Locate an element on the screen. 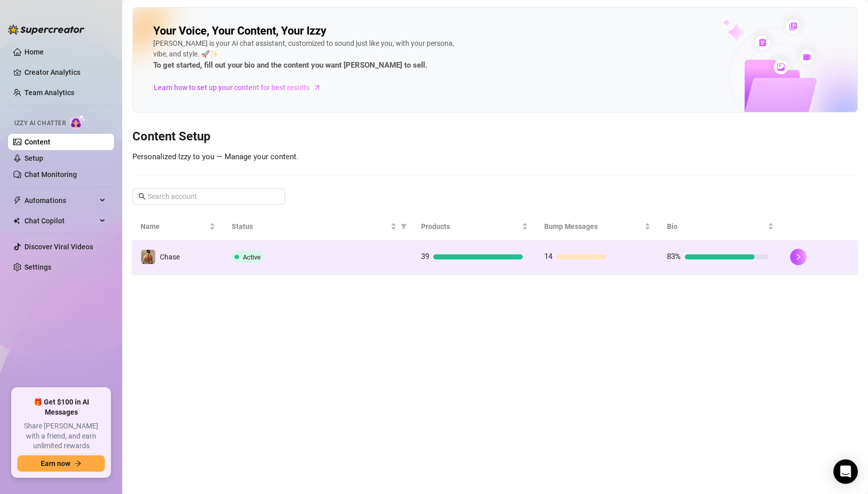 The image size is (868, 494). span: Active is located at coordinates (252, 257).